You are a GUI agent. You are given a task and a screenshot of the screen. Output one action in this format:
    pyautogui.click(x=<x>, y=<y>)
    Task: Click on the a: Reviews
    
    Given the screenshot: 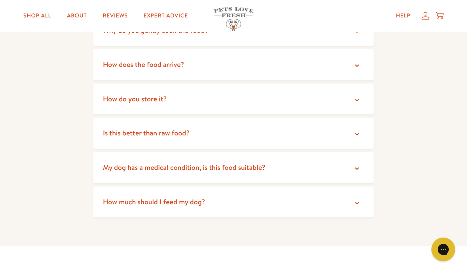 What is the action you would take?
    pyautogui.click(x=115, y=16)
    